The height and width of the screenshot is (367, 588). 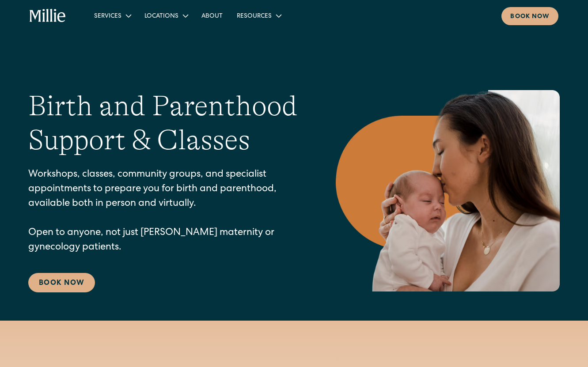 I want to click on a: Book Now, so click(x=62, y=283).